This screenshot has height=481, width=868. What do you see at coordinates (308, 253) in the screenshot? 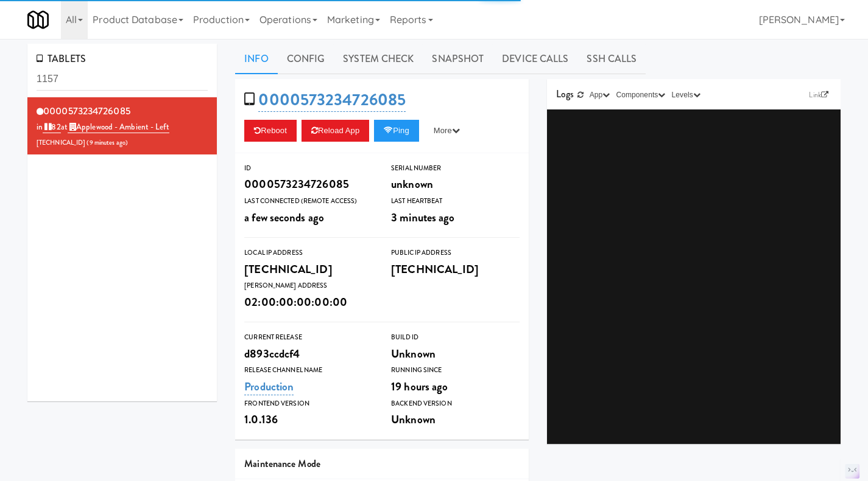
I see `div: Local IP Address` at bounding box center [308, 253].